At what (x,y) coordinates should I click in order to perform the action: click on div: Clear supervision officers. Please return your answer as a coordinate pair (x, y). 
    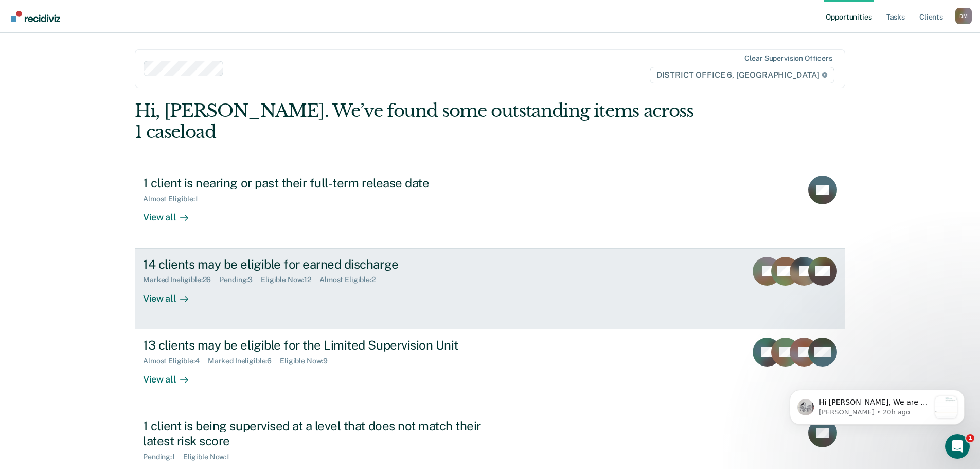
    Looking at the image, I should click on (788, 58).